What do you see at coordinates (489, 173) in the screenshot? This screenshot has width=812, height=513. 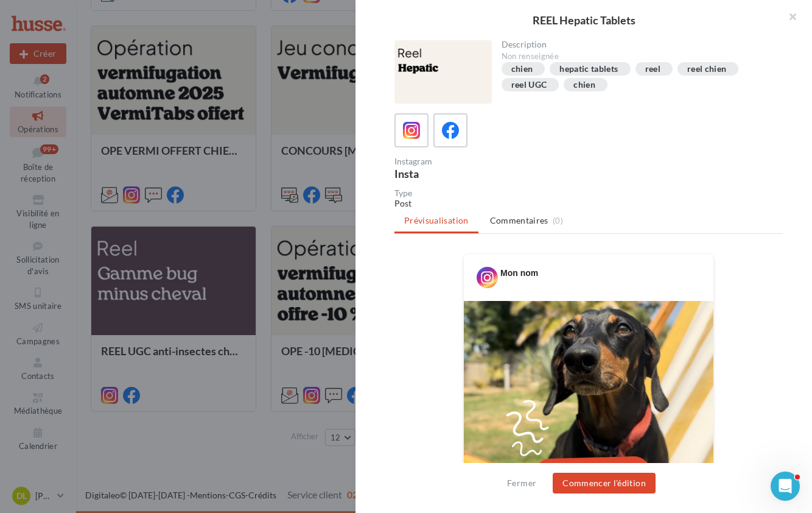 I see `div: Insta` at bounding box center [489, 173].